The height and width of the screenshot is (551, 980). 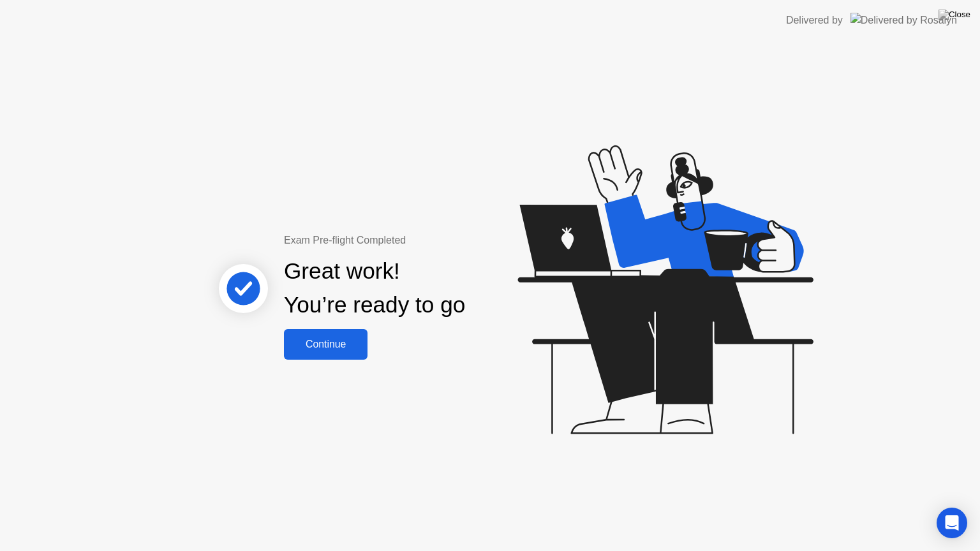 What do you see at coordinates (903, 20) in the screenshot?
I see `img: Delivered by Rosalyn` at bounding box center [903, 20].